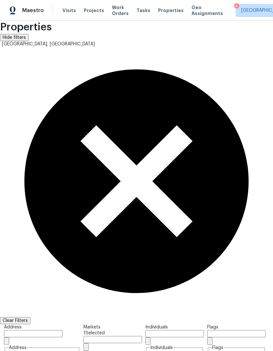  Describe the element at coordinates (161, 348) in the screenshot. I see `span: Individuals` at that location.